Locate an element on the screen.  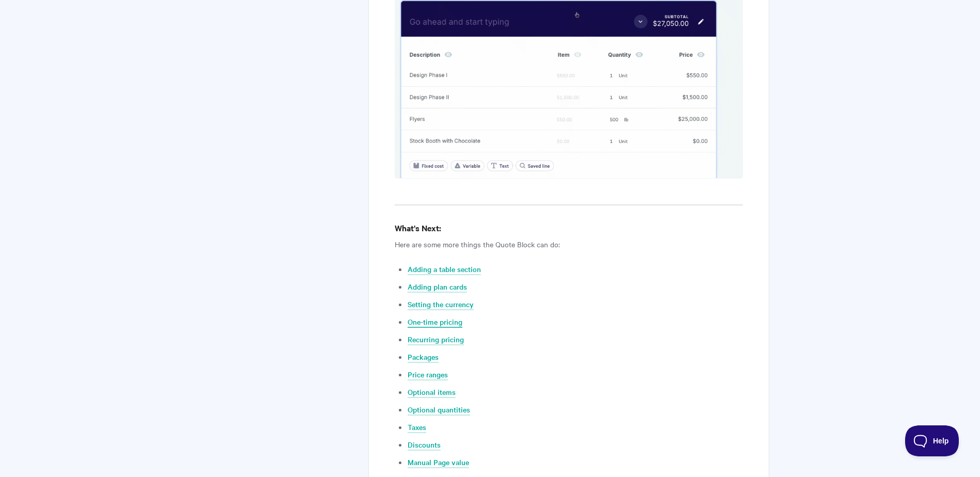
a: Optional items is located at coordinates (431, 392).